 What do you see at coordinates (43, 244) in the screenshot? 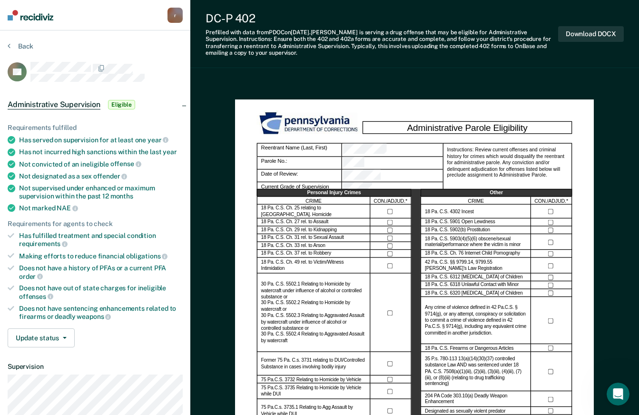
I see `span: requirements` at bounding box center [43, 244].